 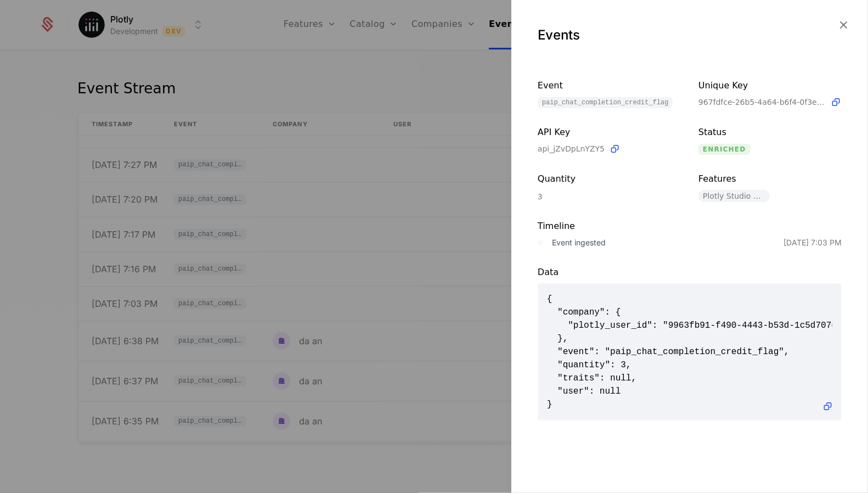 What do you see at coordinates (571, 149) in the screenshot?
I see `span: api_jZvDpLnYZY5` at bounding box center [571, 149].